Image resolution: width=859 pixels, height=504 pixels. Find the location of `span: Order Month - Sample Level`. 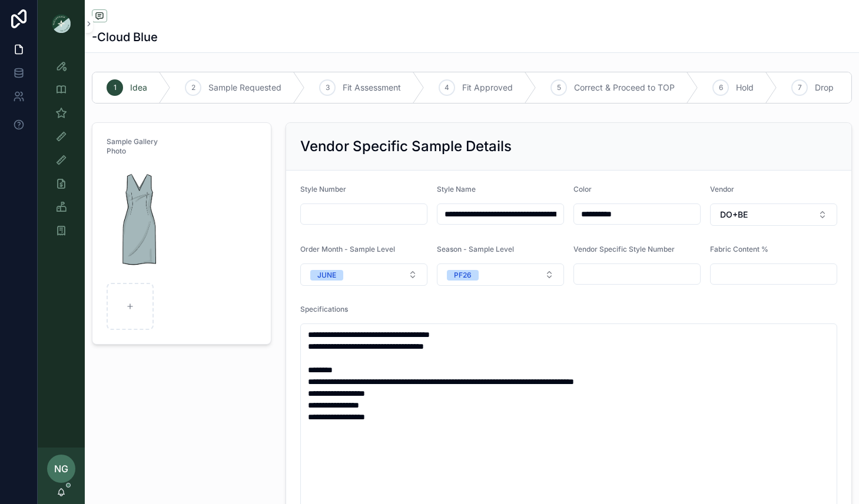

span: Order Month - Sample Level is located at coordinates (347, 249).